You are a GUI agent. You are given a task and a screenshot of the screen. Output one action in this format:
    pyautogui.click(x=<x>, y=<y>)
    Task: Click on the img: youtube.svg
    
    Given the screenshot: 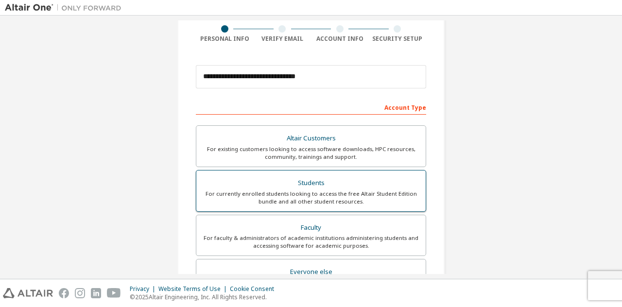 What is the action you would take?
    pyautogui.click(x=114, y=293)
    